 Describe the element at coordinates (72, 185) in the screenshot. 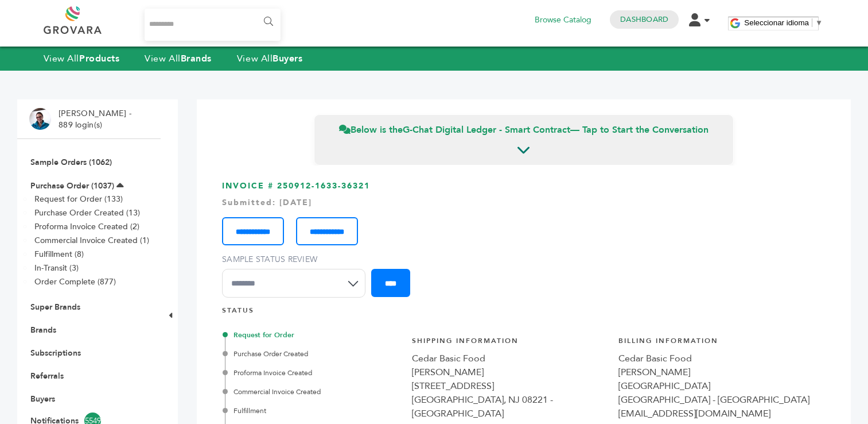

I see `a: Purchase Order (1037)` at that location.